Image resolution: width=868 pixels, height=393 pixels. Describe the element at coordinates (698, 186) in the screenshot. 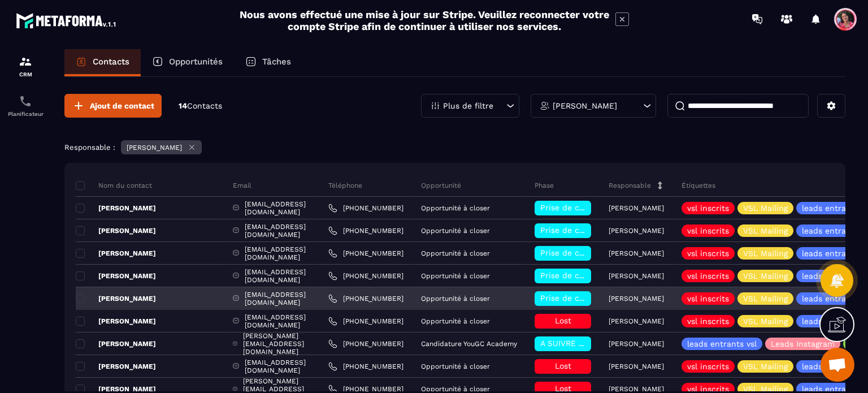

I see `p: Étiquettes` at that location.